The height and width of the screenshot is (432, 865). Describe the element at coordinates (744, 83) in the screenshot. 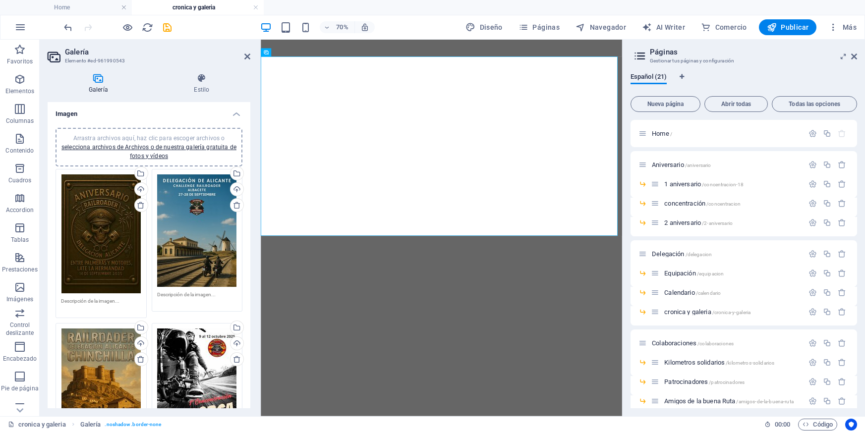

I see `div: Pestañas de idiomas` at that location.